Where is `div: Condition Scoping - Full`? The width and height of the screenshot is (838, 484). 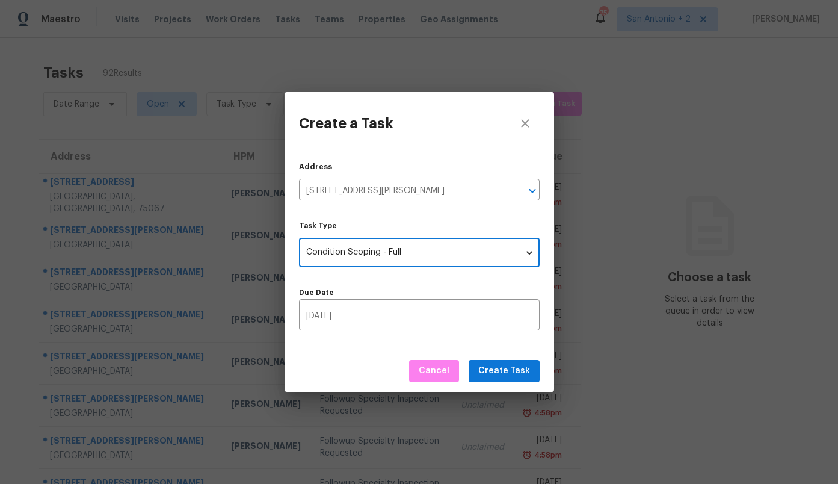
div: Condition Scoping - Full is located at coordinates (419, 253).